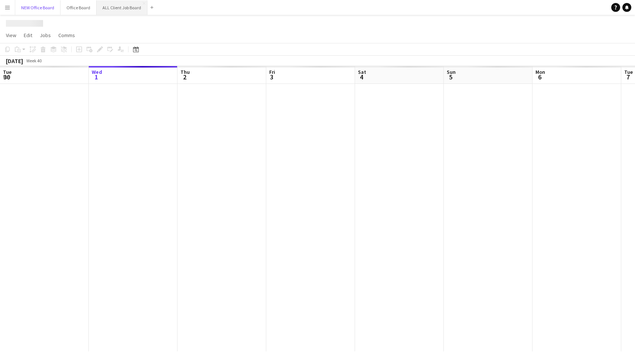  I want to click on span: 7, so click(628, 76).